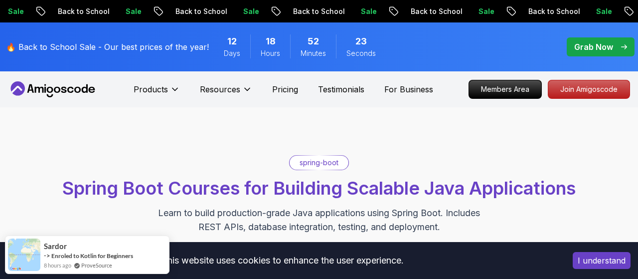 This screenshot has height=279, width=638. Describe the element at coordinates (319, 163) in the screenshot. I see `p: spring-boot` at that location.